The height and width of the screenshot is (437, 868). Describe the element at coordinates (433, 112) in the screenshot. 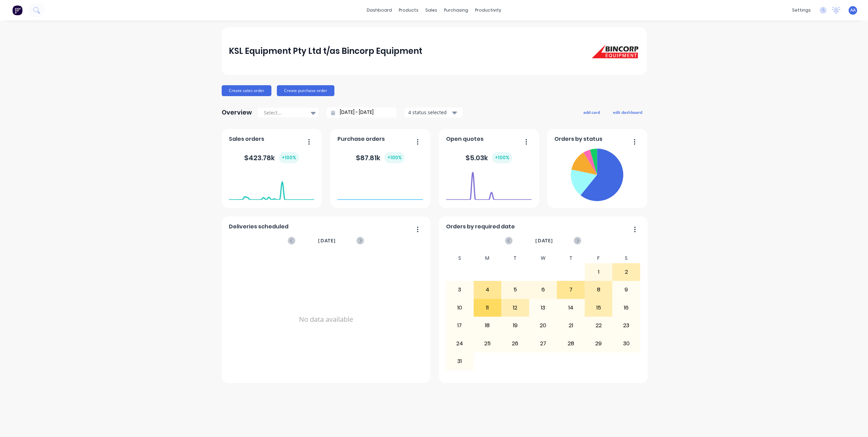

I see `button: 4 status selected` at that location.